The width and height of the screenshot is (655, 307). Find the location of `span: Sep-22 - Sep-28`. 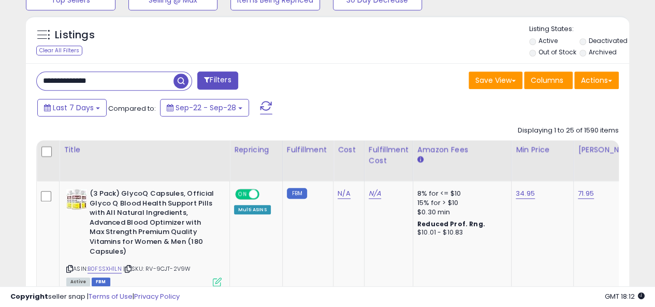

span: Sep-22 - Sep-28 is located at coordinates (206, 108).